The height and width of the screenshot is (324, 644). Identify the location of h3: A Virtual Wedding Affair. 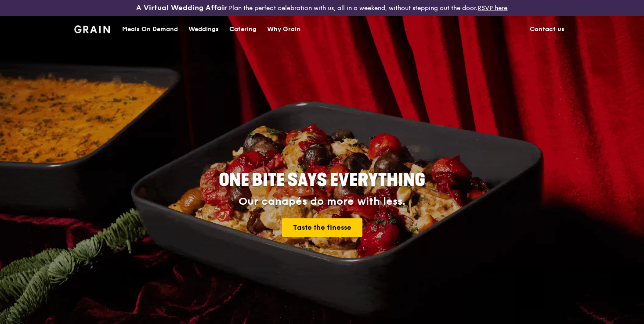
(181, 8).